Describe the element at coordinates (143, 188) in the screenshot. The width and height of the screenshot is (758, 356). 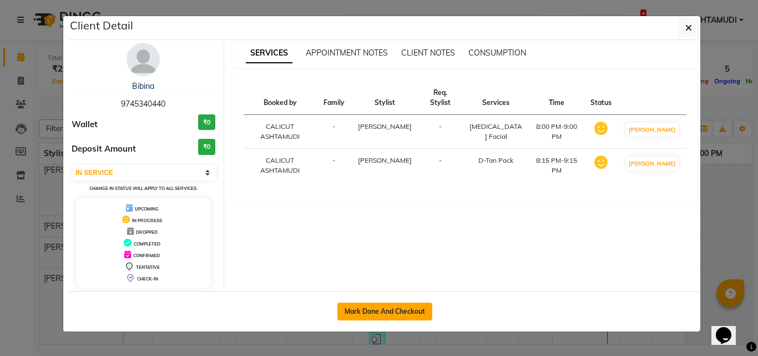
I see `small: Change in status will apply to all services.` at that location.